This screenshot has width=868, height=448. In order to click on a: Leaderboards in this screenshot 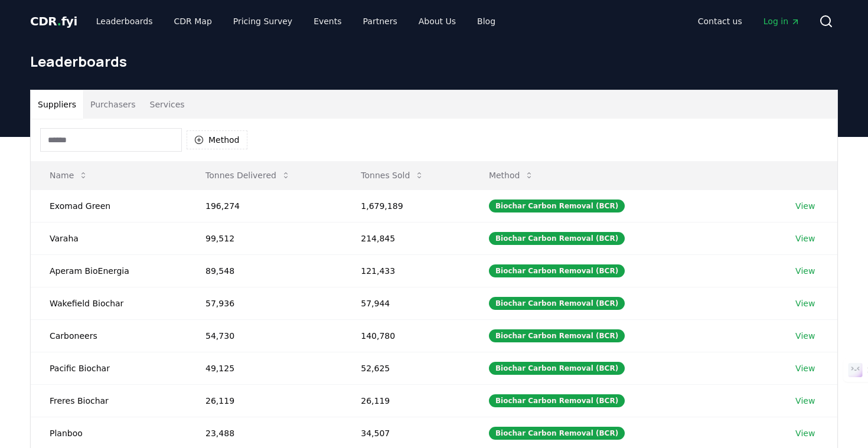, I will do `click(124, 21)`.